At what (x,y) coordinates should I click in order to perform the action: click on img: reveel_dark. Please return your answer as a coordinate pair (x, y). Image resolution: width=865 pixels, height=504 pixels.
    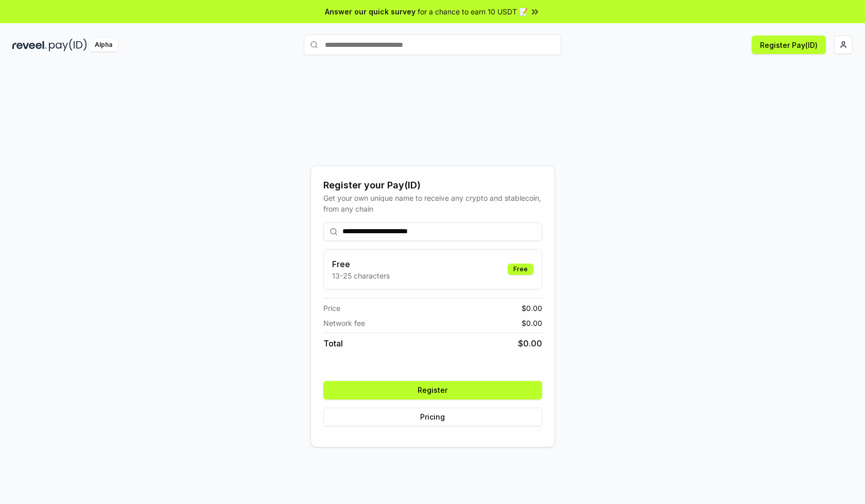
    Looking at the image, I should click on (30, 45).